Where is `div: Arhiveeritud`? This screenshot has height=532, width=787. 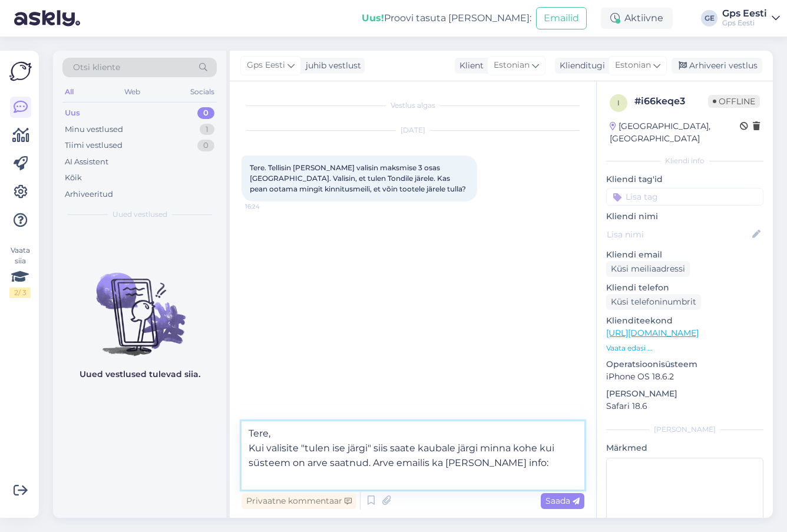 div: Arhiveeritud is located at coordinates (89, 195).